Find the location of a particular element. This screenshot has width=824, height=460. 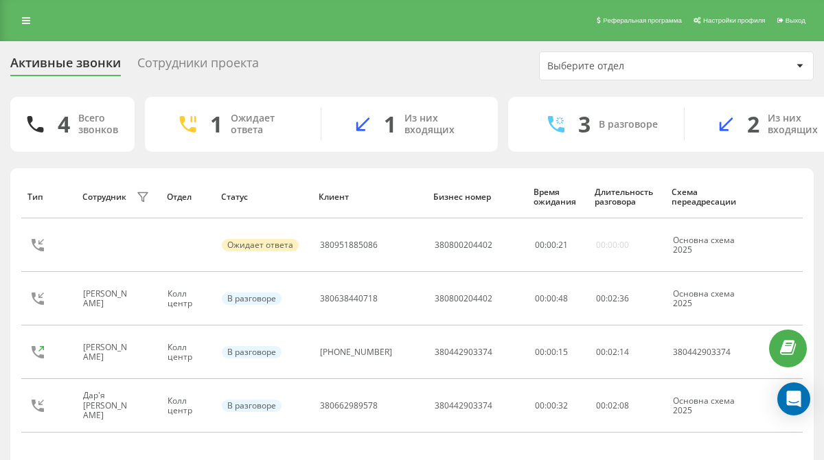

div: 2 is located at coordinates (753, 124).